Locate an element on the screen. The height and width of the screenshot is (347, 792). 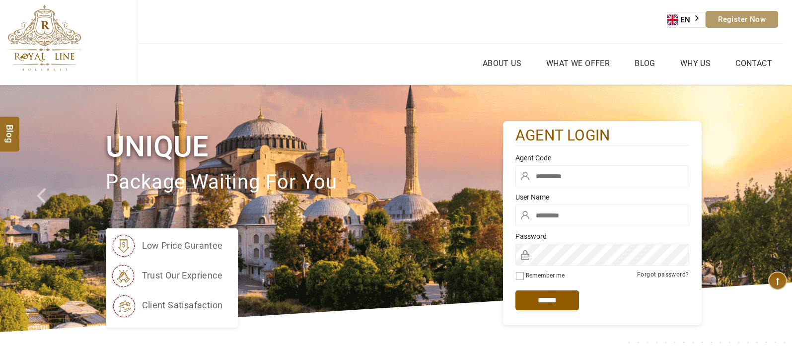
img: The Royal Line Holidays is located at coordinates (44, 38).